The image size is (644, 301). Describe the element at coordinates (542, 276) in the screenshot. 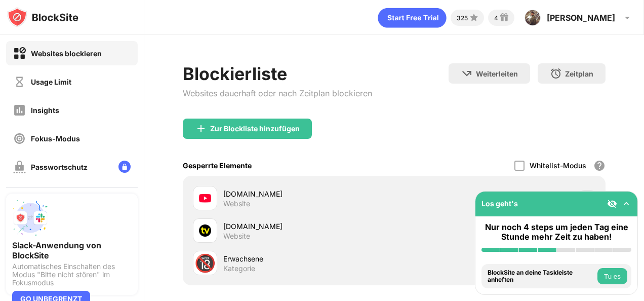

I see `div: BlockSite an deine Taskleiste anheften` at that location.